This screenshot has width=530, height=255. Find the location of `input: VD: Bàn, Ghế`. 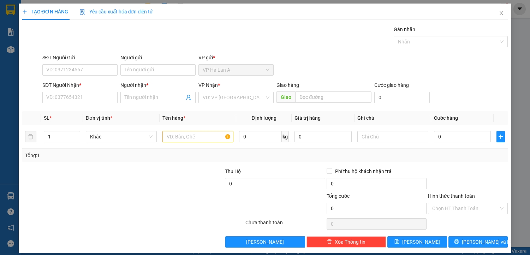

input: VD: Bàn, Ghế is located at coordinates (198, 137).